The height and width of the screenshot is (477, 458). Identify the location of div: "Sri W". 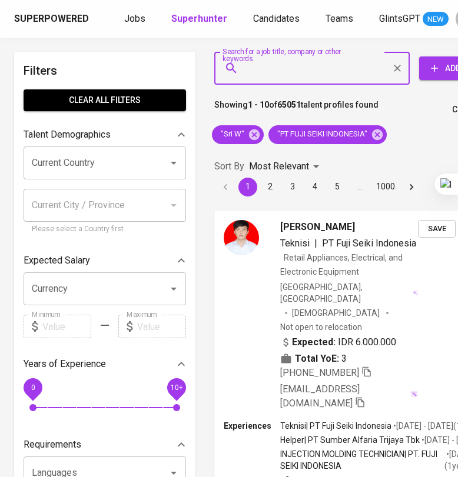
(238, 135).